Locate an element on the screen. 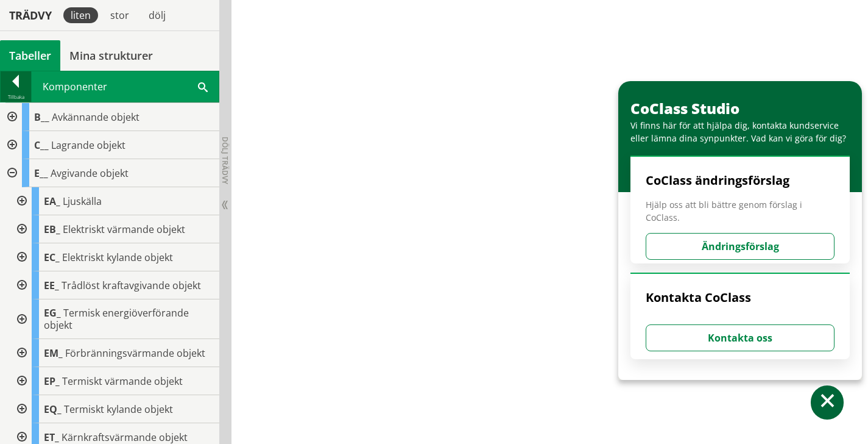 The width and height of the screenshot is (868, 444). div: dölj is located at coordinates (157, 15).